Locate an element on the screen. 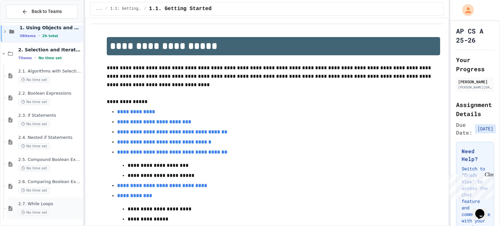  span: 2.5. Compound Boolean Expressions is located at coordinates (50, 160).